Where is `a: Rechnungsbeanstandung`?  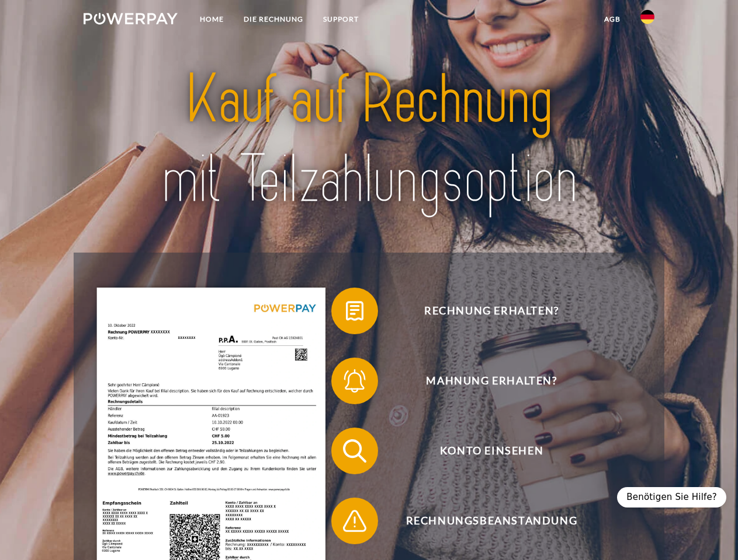 a: Rechnungsbeanstandung is located at coordinates (483, 521).